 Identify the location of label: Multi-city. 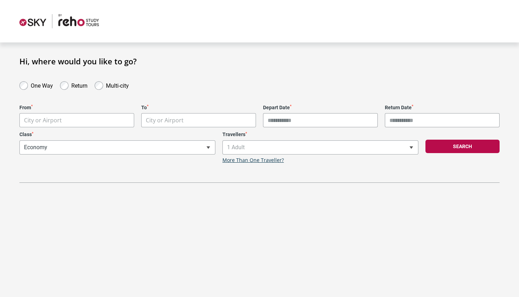
(117, 85).